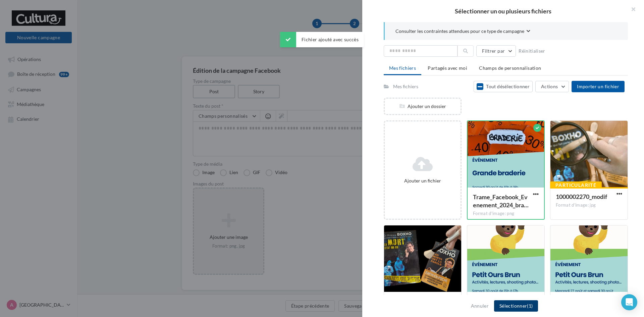 The width and height of the screenshot is (644, 317). Describe the element at coordinates (510, 68) in the screenshot. I see `span: Champs de personnalisation` at that location.